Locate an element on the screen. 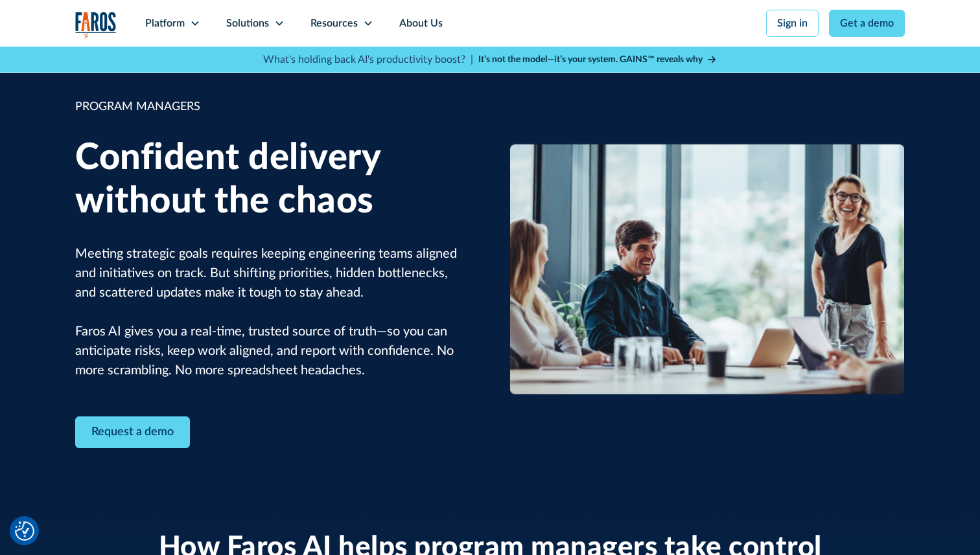 The image size is (980, 555). p: What's holding back AI's productivity boost? | is located at coordinates (368, 59).